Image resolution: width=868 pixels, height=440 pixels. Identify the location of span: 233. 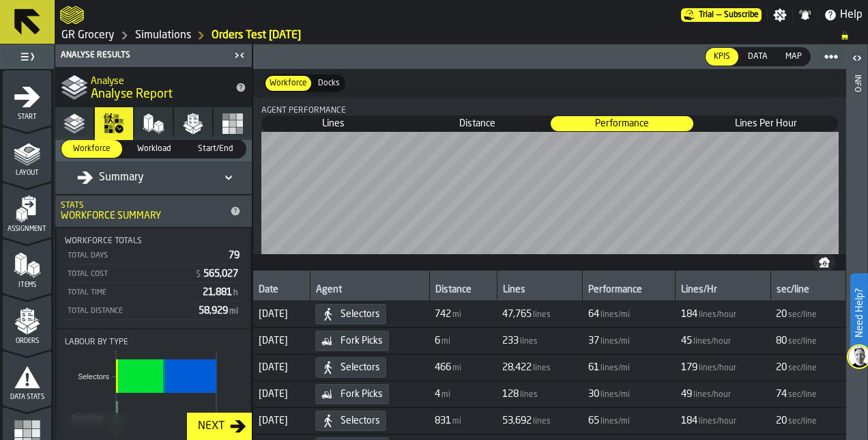
(510, 341).